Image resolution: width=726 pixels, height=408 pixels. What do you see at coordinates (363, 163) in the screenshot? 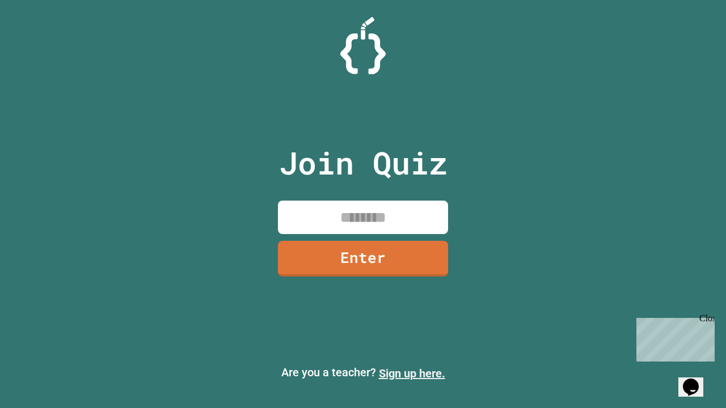
I see `p: Join Quiz` at bounding box center [363, 163].